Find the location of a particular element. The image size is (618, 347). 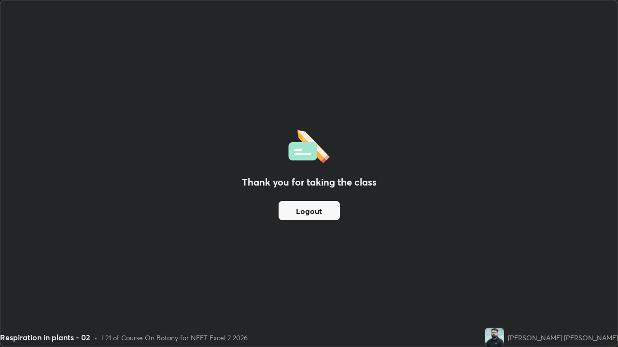

img: offlineFeedback.1438e8b3.svg is located at coordinates (309, 145).